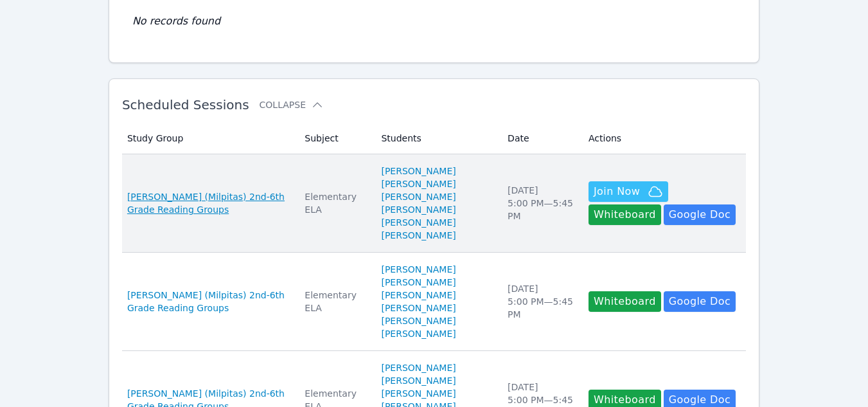  Describe the element at coordinates (664, 138) in the screenshot. I see `th: Actions` at that location.